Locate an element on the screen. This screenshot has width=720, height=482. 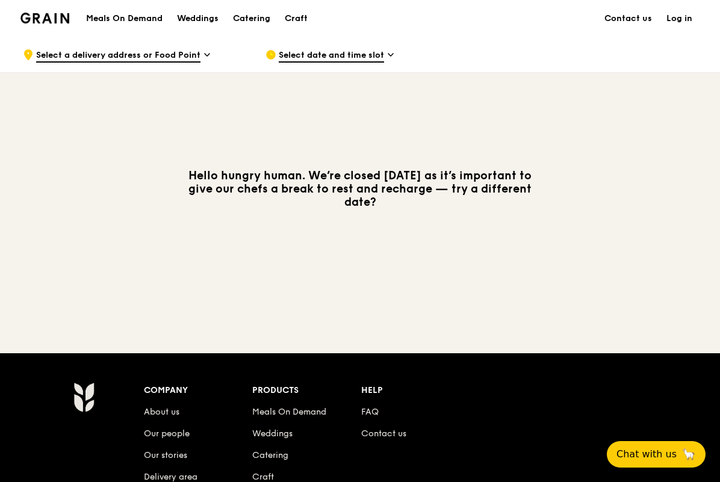
div: Help is located at coordinates (415, 391).